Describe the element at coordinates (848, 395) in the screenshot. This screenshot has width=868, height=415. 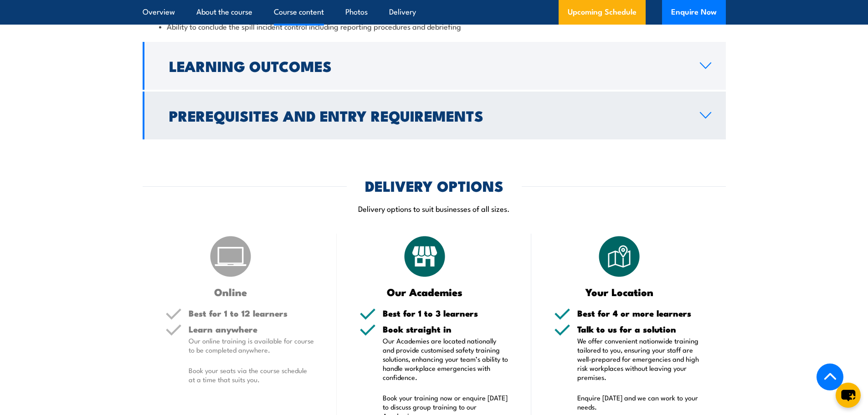
I see `button: chat-button` at that location.